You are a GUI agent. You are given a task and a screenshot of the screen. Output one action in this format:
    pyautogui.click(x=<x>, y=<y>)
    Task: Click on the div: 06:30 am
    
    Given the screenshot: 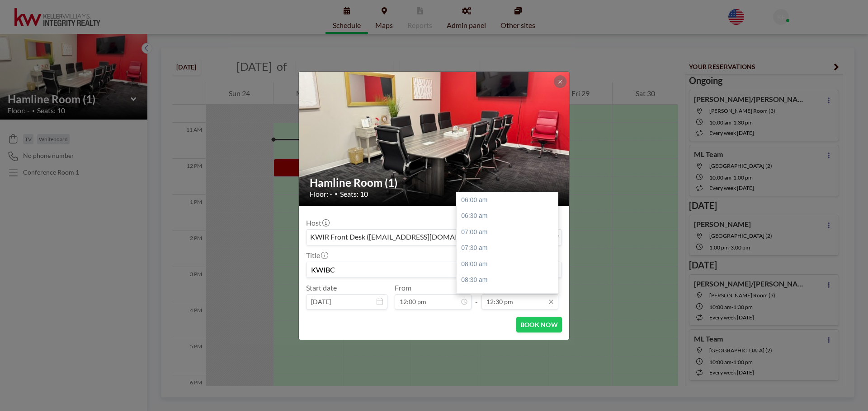 What is the action you would take?
    pyautogui.click(x=509, y=216)
    